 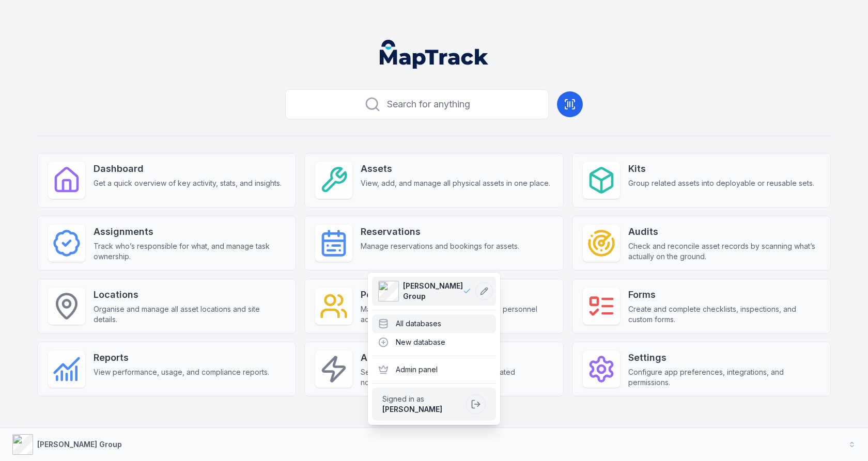 I want to click on div: All databases, so click(x=434, y=324).